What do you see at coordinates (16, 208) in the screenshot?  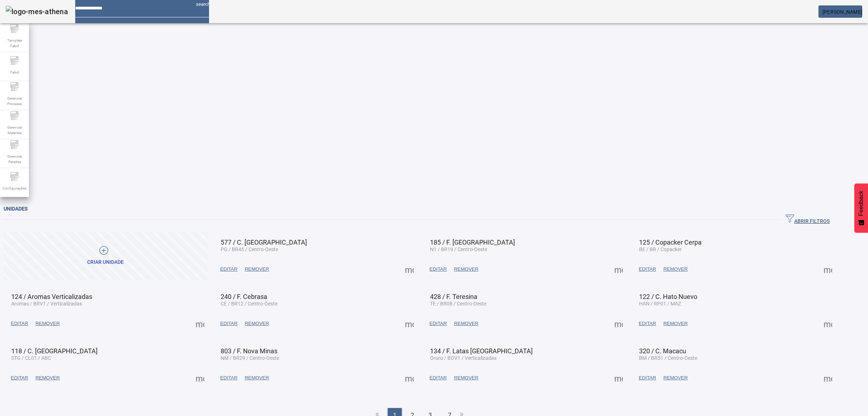 I see `span: Unidades` at bounding box center [16, 208].